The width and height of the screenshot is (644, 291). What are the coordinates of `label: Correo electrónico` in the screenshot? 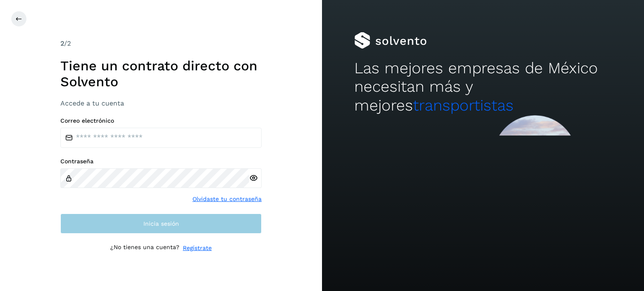 It's located at (161, 121).